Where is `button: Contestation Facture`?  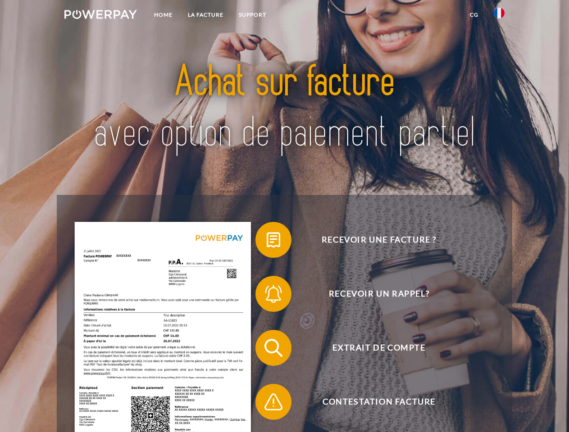 button: Contestation Facture is located at coordinates (373, 402).